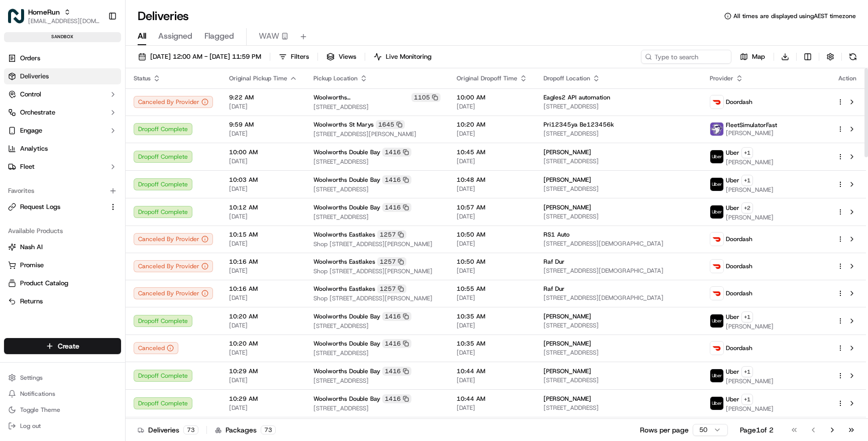 This screenshot has height=441, width=868. I want to click on span: Filters, so click(300, 57).